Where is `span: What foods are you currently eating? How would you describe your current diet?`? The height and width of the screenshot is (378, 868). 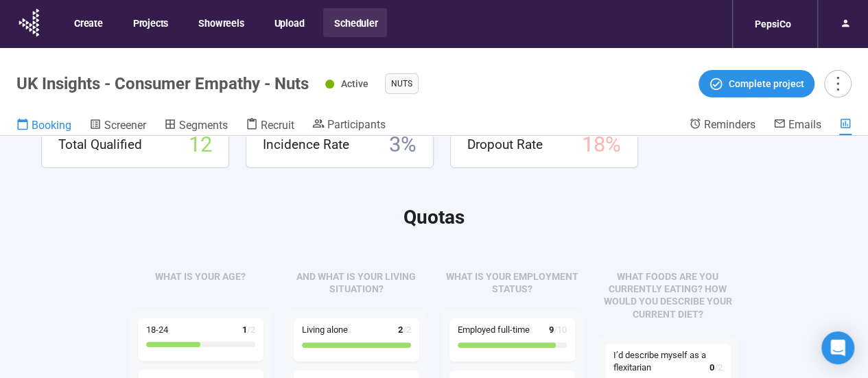
span: What foods are you currently eating? How would you describe your current diet? is located at coordinates (667, 295).